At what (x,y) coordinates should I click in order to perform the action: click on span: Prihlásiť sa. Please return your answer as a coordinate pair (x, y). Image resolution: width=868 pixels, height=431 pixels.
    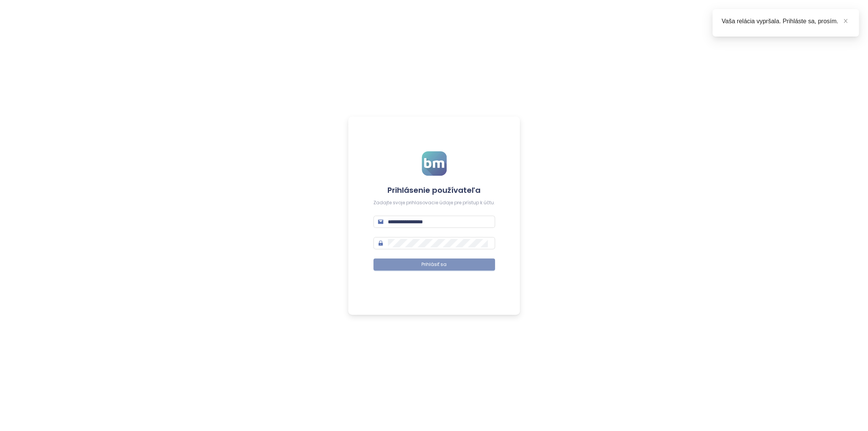
    Looking at the image, I should click on (434, 264).